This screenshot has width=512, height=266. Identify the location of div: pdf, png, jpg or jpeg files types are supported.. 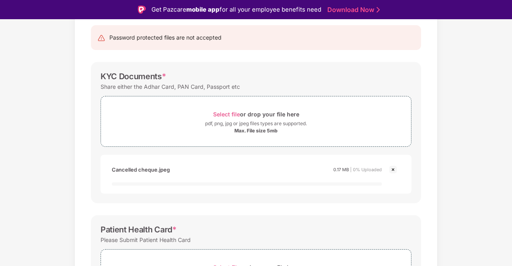
(256, 124).